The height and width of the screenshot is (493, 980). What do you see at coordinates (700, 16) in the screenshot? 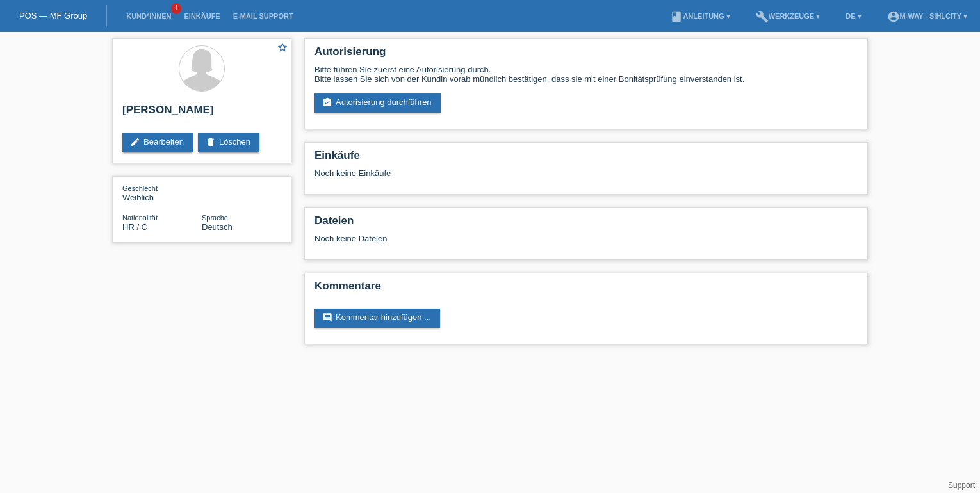
I see `a: bookAnleitung ▾` at bounding box center [700, 16].